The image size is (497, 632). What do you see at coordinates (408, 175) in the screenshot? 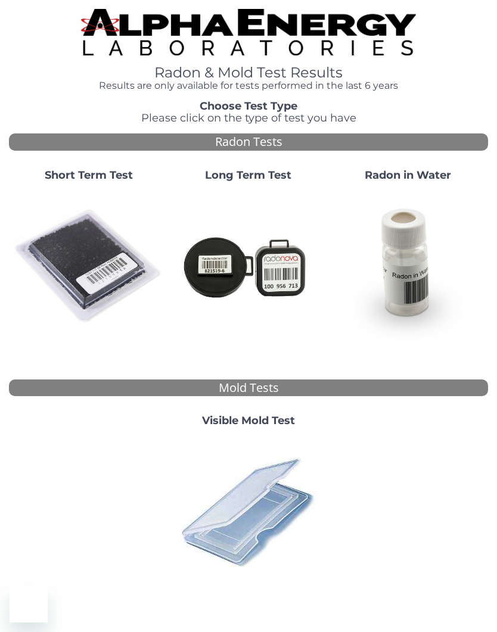
I see `strong: Radon in Water` at bounding box center [408, 175].